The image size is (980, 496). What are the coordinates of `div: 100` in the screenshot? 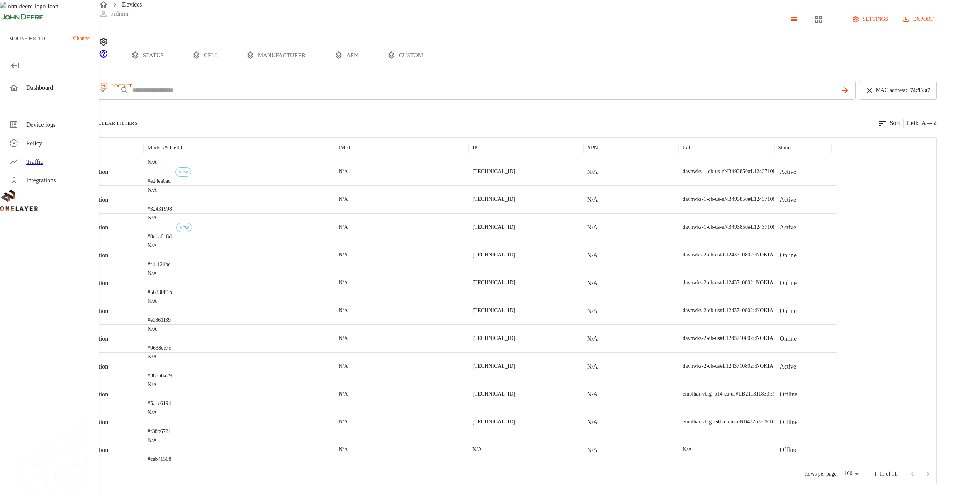 It's located at (850, 473).